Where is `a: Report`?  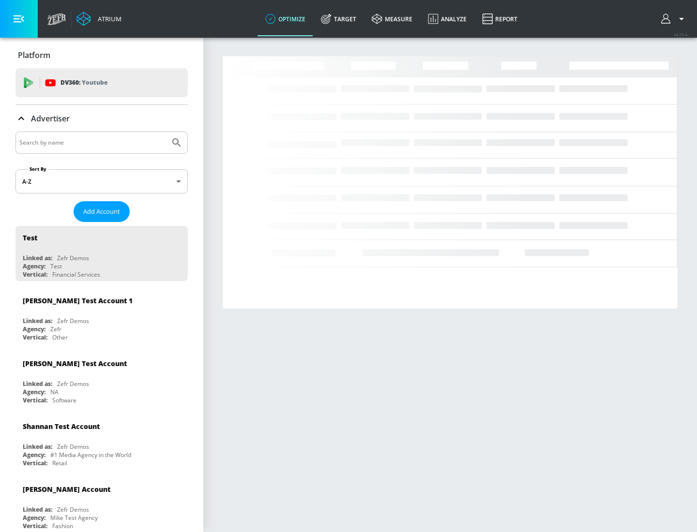
a: Report is located at coordinates (499, 19).